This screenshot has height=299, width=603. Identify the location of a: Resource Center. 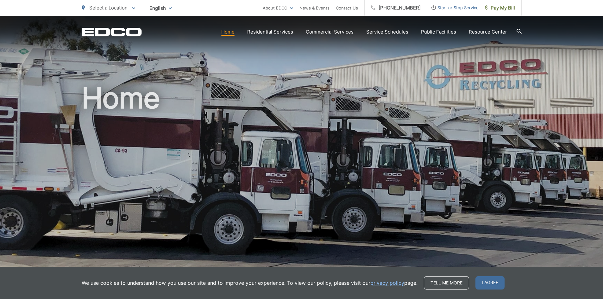
(488, 32).